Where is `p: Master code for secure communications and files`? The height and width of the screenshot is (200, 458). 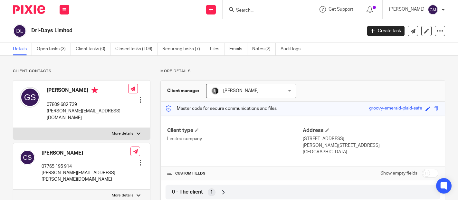
p: Master code for secure communications and files is located at coordinates (221, 108).